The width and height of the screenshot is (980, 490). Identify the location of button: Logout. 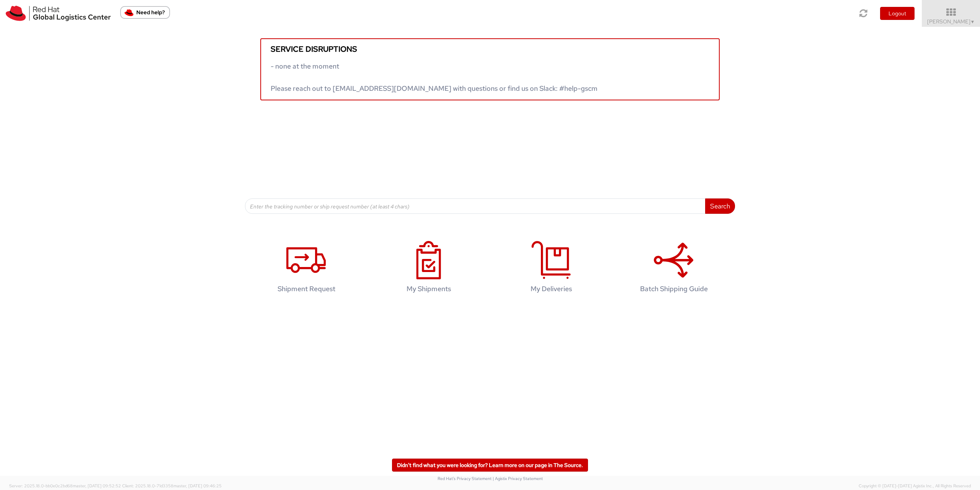
(897, 13).